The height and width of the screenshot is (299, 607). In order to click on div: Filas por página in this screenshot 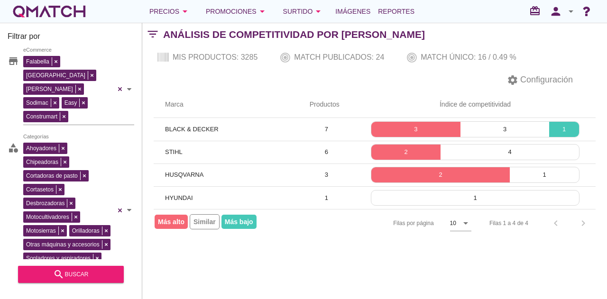, I will do `click(385, 223)`.